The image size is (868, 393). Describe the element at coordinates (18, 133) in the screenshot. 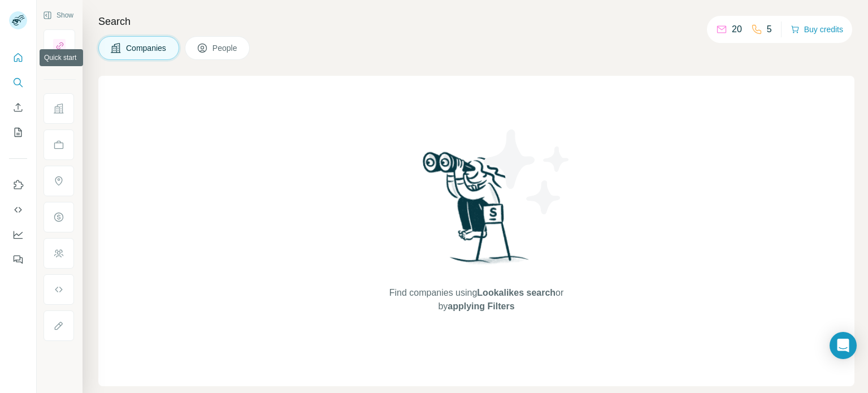

I see `button: My lists` at that location.